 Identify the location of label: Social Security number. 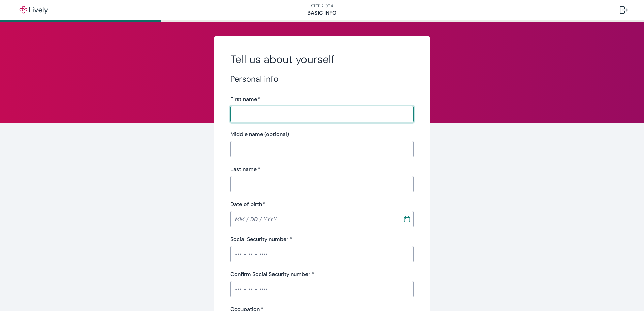
(261, 240).